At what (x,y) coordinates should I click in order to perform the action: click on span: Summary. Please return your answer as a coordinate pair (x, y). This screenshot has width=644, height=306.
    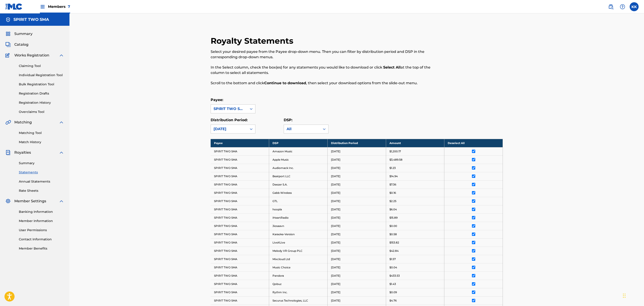
    Looking at the image, I should click on (23, 34).